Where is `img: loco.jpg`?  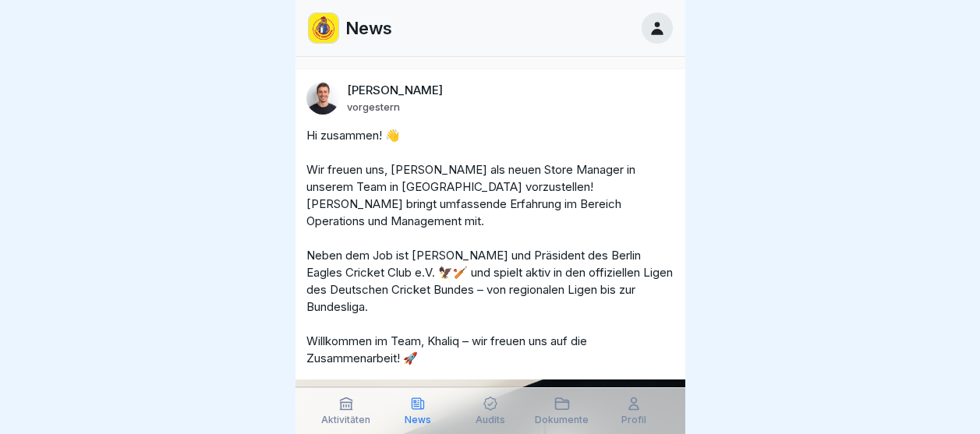
img: loco.jpg is located at coordinates (324, 28).